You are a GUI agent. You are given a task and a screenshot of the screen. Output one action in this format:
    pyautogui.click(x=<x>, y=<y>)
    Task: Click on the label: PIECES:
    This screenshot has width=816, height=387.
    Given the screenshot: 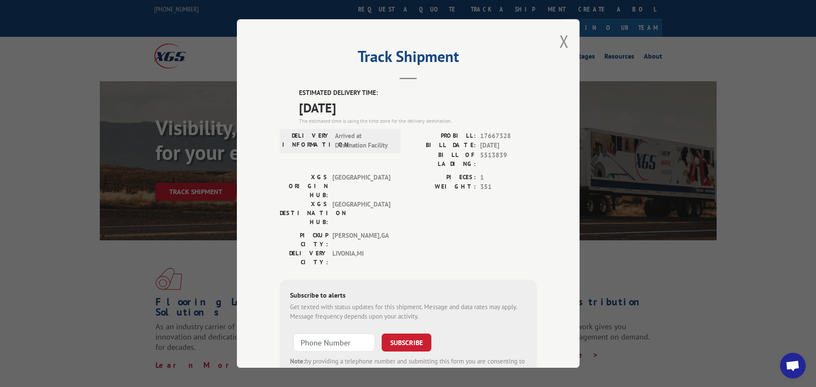 What is the action you would take?
    pyautogui.click(x=442, y=178)
    